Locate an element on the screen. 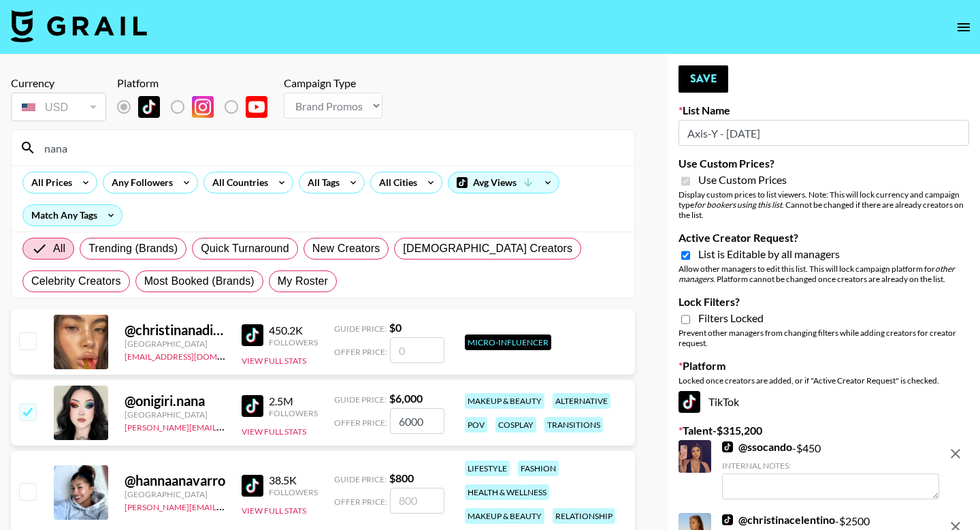  div: Match Any Tags is located at coordinates (72, 215).